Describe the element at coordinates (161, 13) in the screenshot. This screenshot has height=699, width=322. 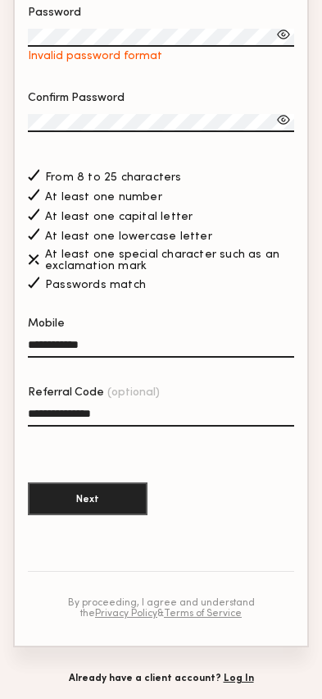
I see `div: Password` at that location.